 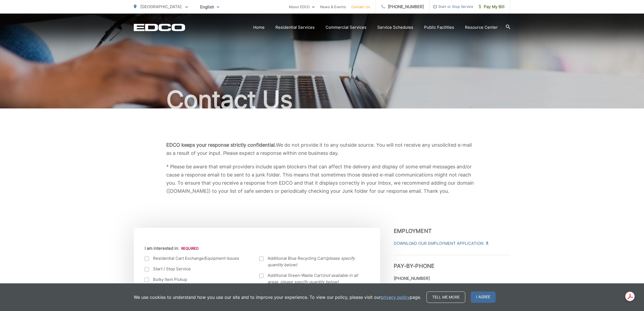 I want to click on label: Bulky Item Pickup, so click(x=197, y=280).